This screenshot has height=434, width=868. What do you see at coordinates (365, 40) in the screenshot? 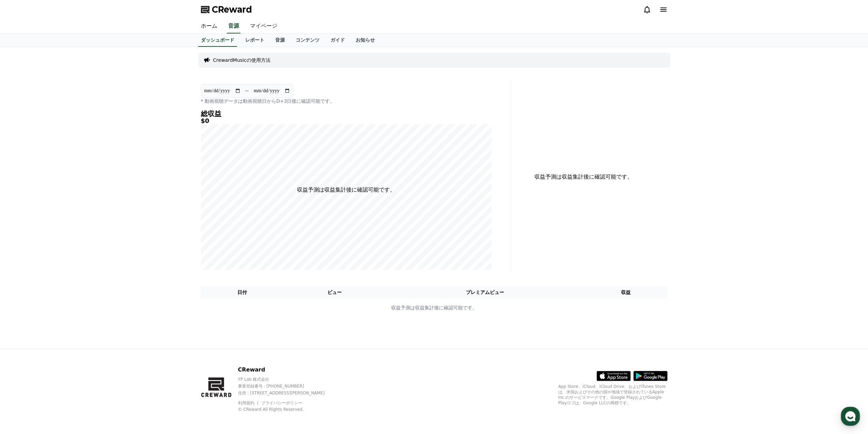
I see `a: お知らせ` at bounding box center [365, 40].